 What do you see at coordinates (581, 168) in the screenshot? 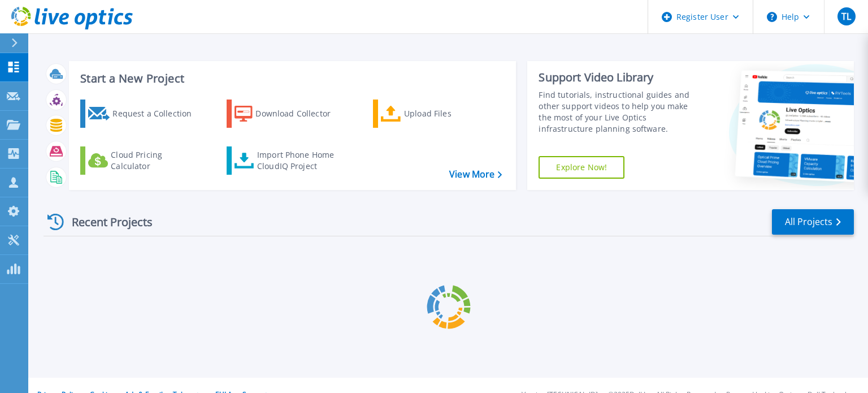
I see `a: Explore Now!` at bounding box center [581, 168].